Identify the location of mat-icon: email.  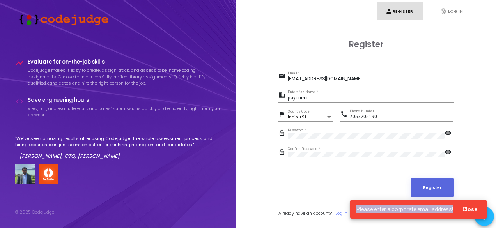
(283, 77).